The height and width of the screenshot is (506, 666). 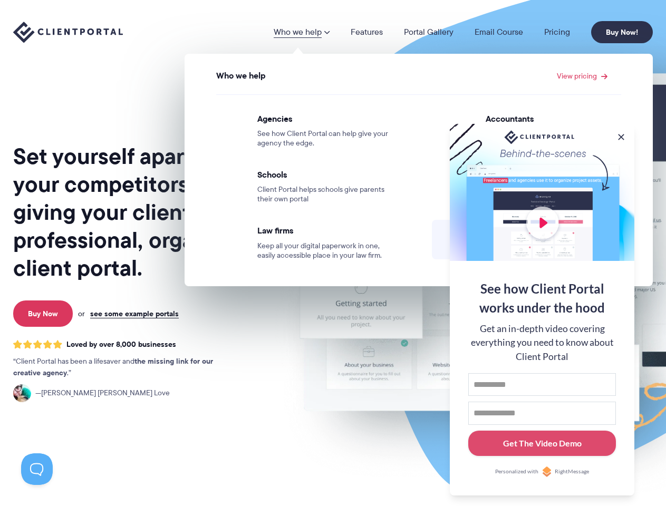 What do you see at coordinates (419, 170) in the screenshot?
I see `ul: Who we help` at bounding box center [419, 170].